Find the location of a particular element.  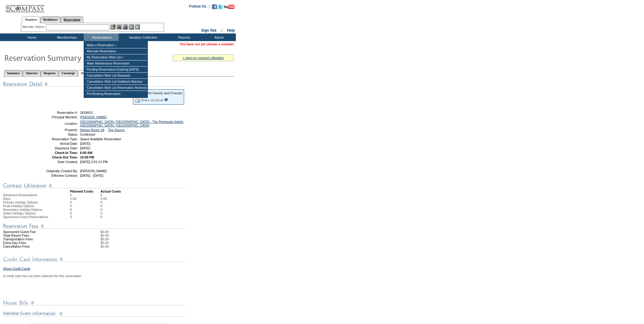

span: Sponsored Guest Reservations is located at coordinates (25, 217).